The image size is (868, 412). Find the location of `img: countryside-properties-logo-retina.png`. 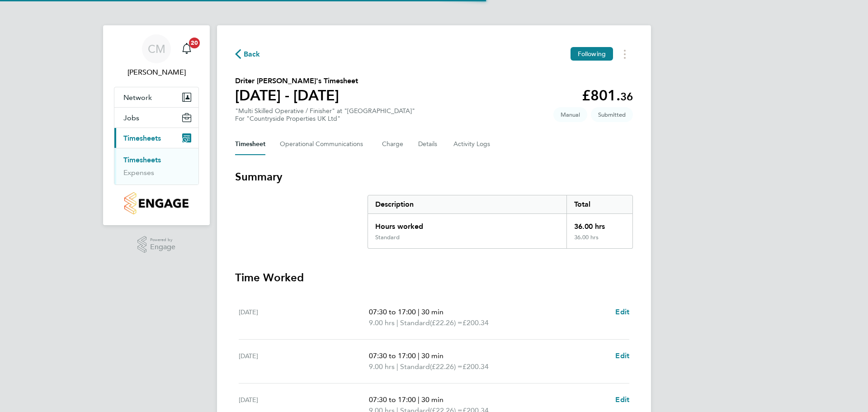

img: countryside-properties-logo-retina.png is located at coordinates (156, 203).